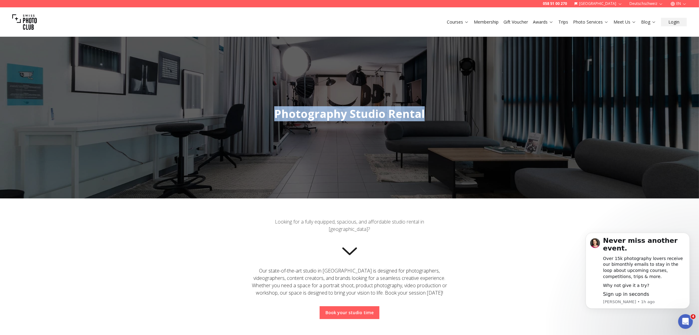 This screenshot has height=335, width=699. Describe the element at coordinates (625, 22) in the screenshot. I see `a: Meet Us` at that location.